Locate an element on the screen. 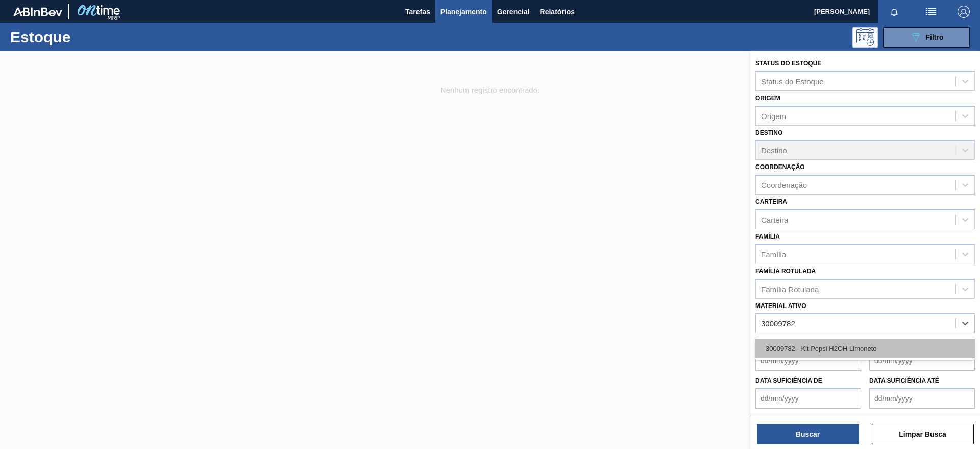  label: Origem is located at coordinates (767, 98).